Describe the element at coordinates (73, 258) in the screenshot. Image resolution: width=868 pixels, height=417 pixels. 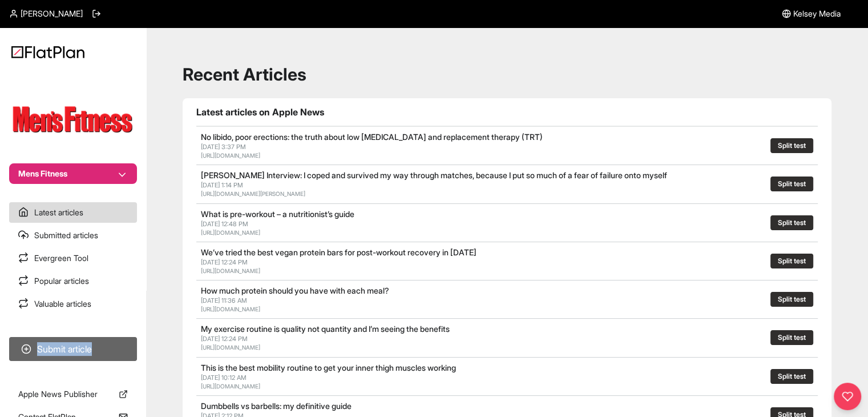
I see `a: Evergreen Tool` at that location.